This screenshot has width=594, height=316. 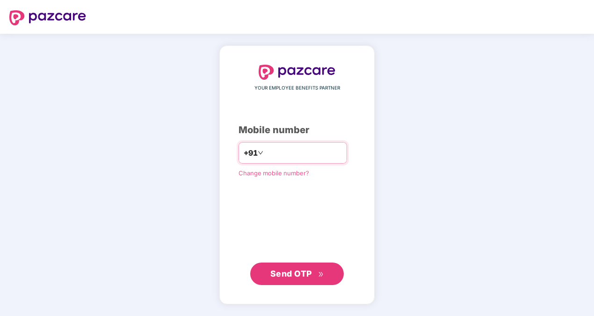 What do you see at coordinates (291, 273) in the screenshot?
I see `span: Send OTP` at bounding box center [291, 273].